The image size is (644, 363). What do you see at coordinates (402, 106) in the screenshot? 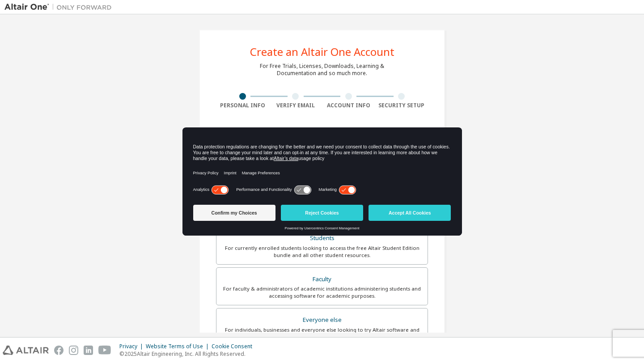
I see `div: Security Setup` at bounding box center [402, 106].